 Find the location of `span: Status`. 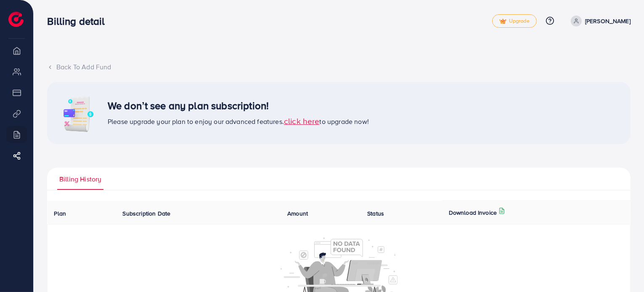

span: Status is located at coordinates (375, 213).